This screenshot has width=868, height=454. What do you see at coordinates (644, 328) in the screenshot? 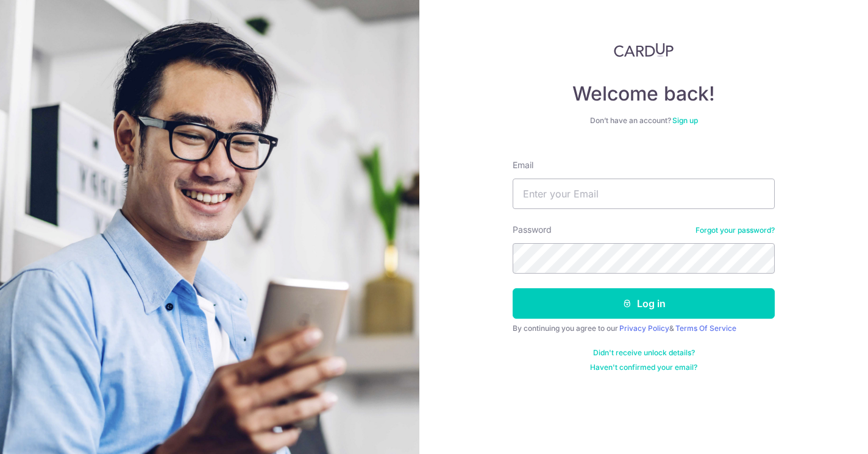
I see `a: Privacy Policy` at bounding box center [644, 328].